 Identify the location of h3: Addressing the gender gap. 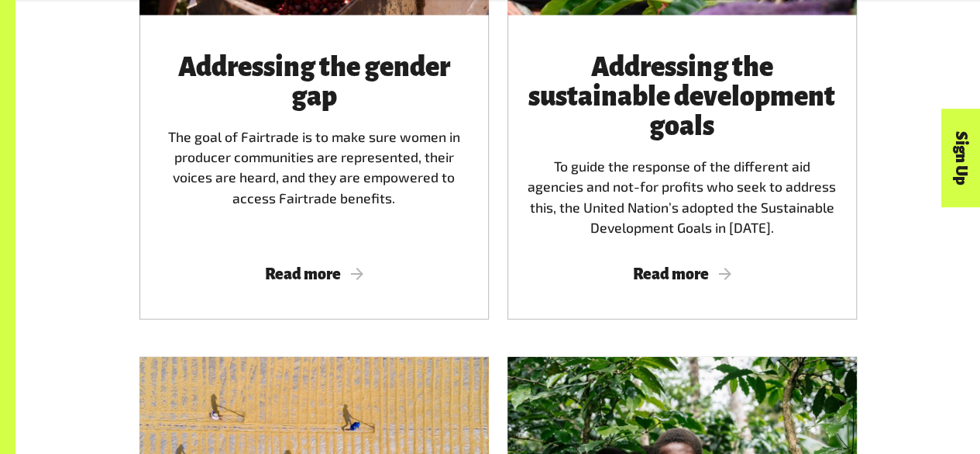
(314, 82).